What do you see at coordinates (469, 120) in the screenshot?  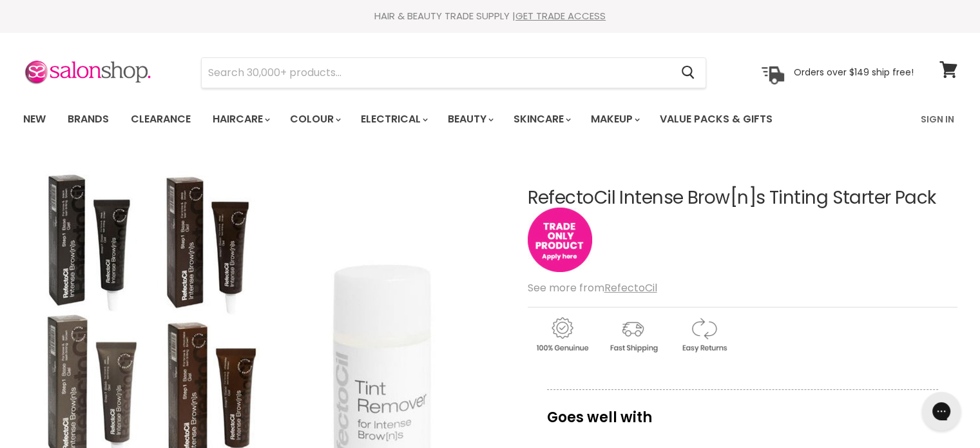 I see `a: Beauty` at bounding box center [469, 120].